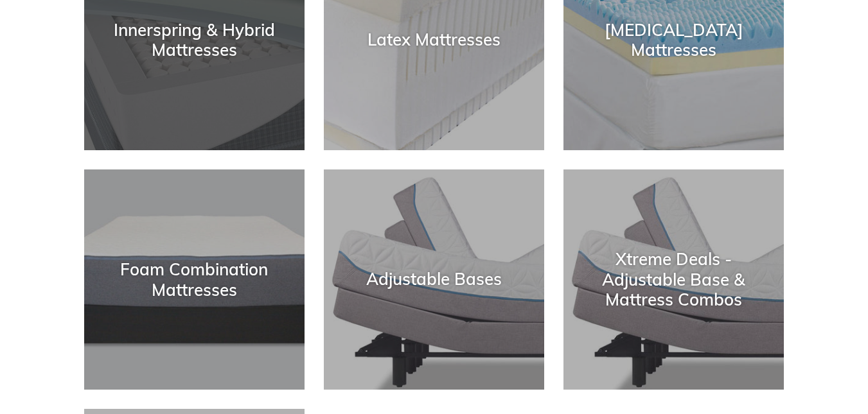 The height and width of the screenshot is (414, 868). Describe the element at coordinates (194, 280) in the screenshot. I see `div: Foam Combination Mattresses` at that location.